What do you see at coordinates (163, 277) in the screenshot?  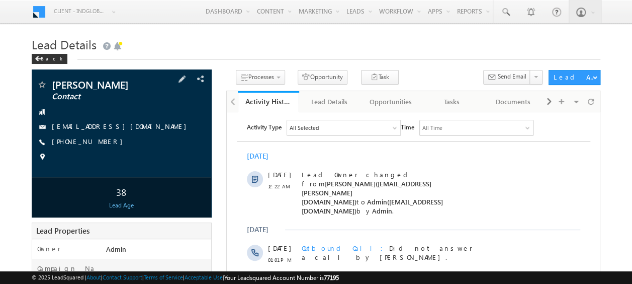 I see `a: Terms of Service` at bounding box center [163, 277].